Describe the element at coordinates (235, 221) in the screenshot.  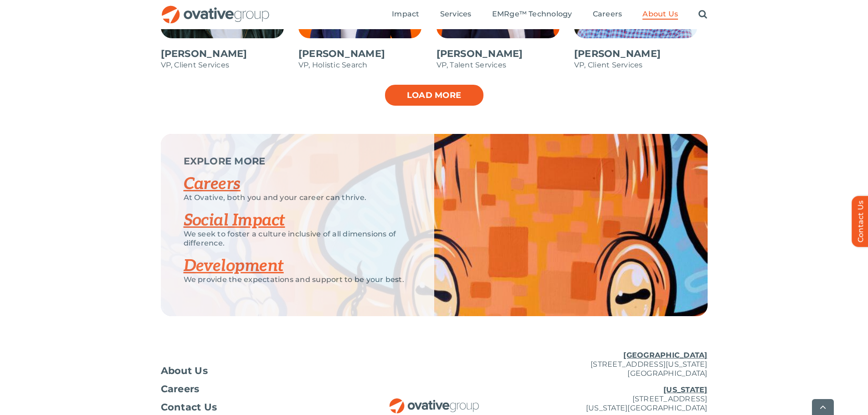
I see `a: Social Impact` at that location.